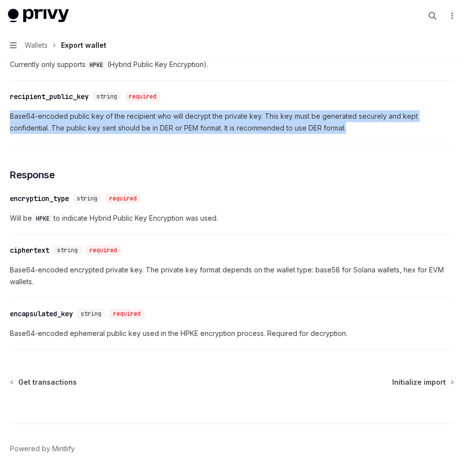 The width and height of the screenshot is (464, 465). What do you see at coordinates (42, 448) in the screenshot?
I see `a: Powered by Mintlify` at bounding box center [42, 448].